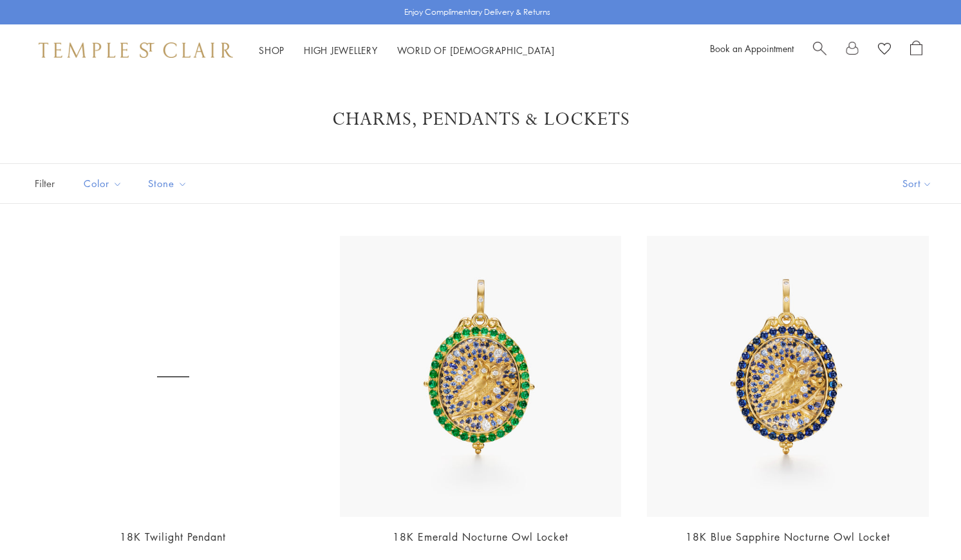  What do you see at coordinates (271, 51) in the screenshot?
I see `a: ShopShop` at bounding box center [271, 51].